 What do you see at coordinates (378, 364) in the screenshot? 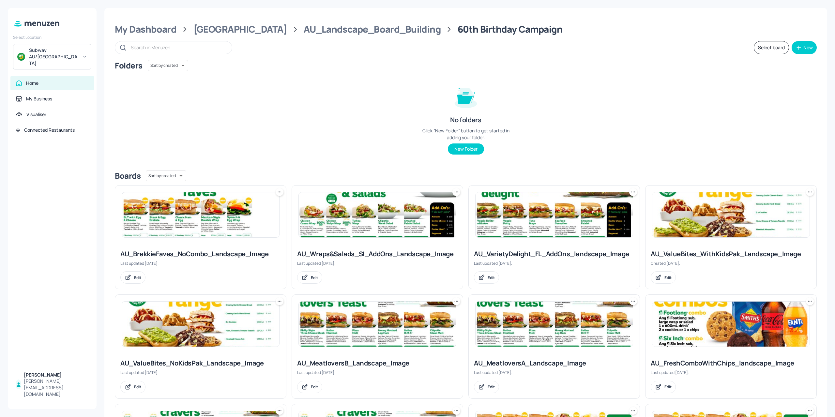
I see `div: AU_MeatloversB_Landscape_Image` at bounding box center [378, 364].